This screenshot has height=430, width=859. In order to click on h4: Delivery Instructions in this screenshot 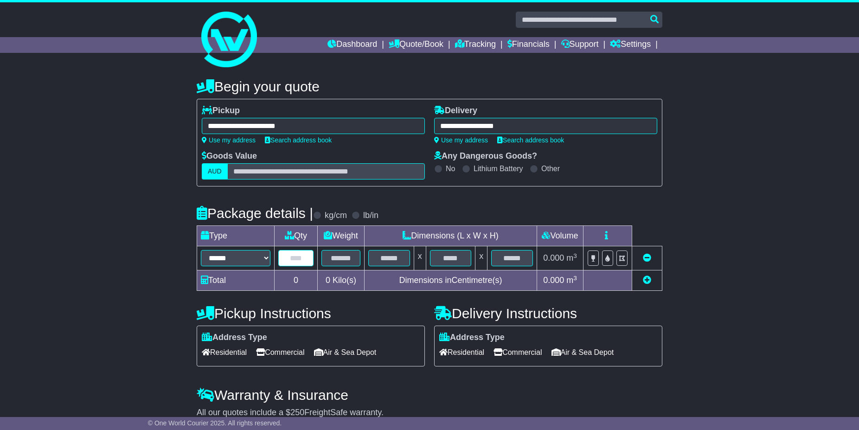, I will do `click(548, 313)`.